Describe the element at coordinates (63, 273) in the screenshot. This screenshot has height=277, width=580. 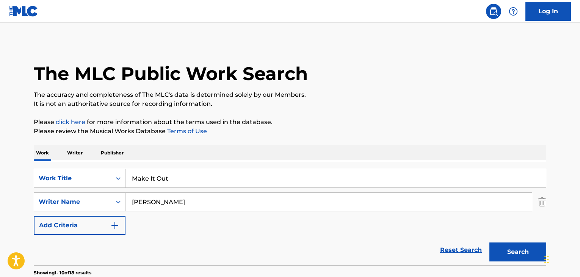
I see `p: Showing 1 - 10 of 18 results` at that location.